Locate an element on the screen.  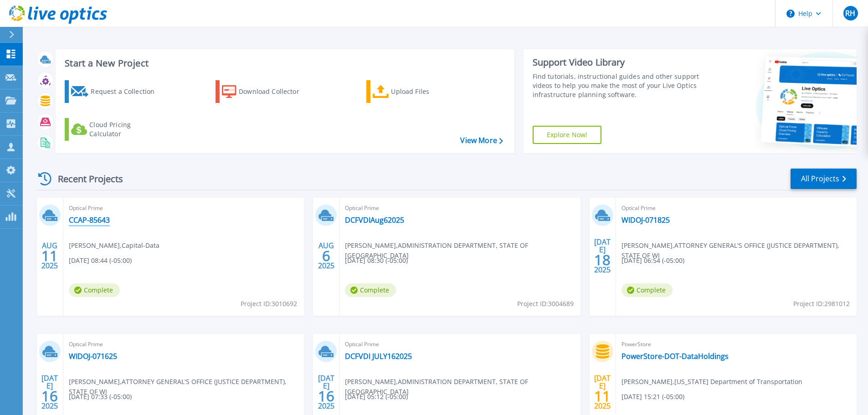
span: PowerStore is located at coordinates (736, 344).